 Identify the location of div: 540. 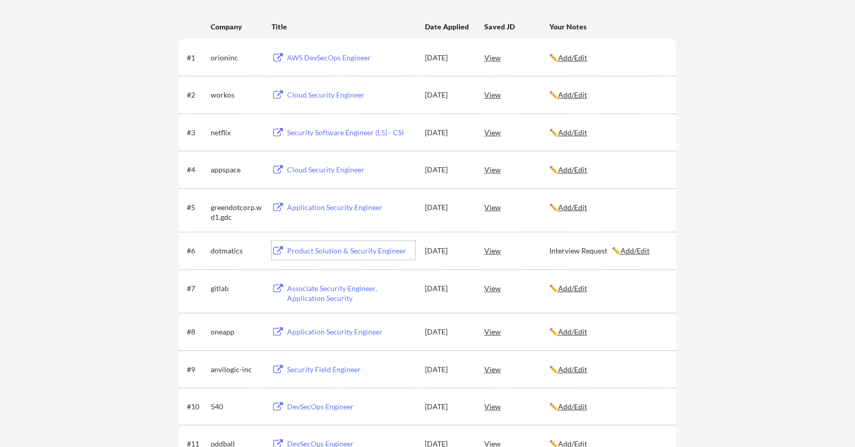
(236, 407).